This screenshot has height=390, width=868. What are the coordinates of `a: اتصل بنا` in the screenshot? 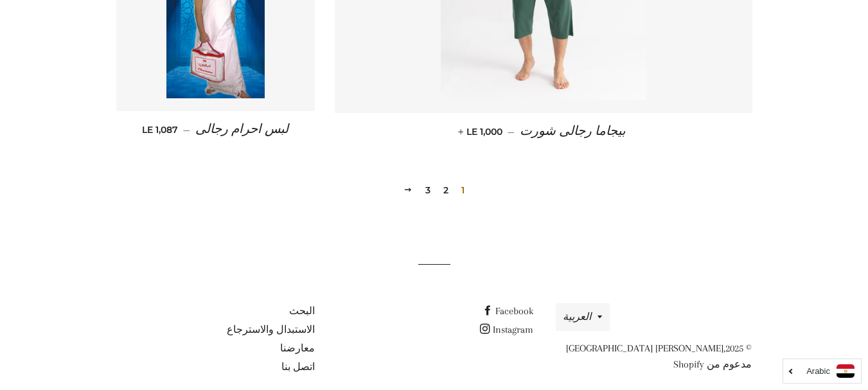 It's located at (299, 368).